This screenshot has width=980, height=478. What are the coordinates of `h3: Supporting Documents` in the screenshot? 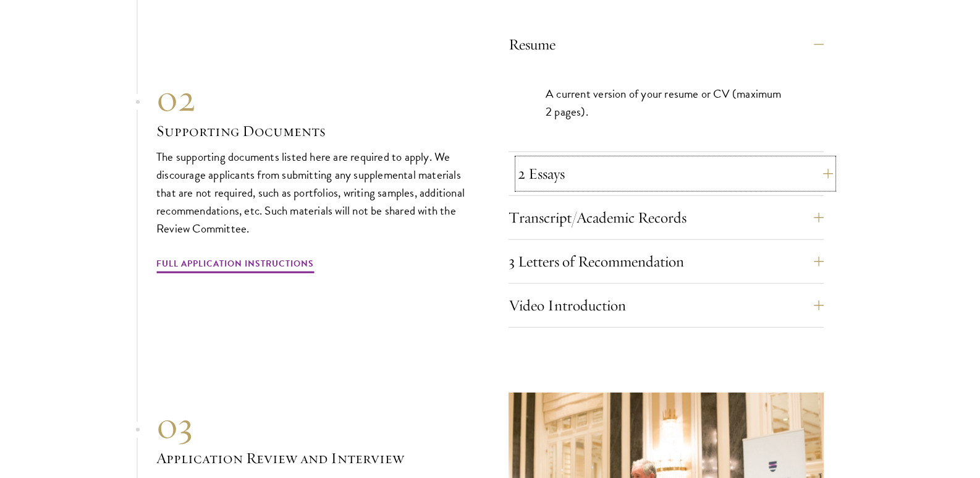 It's located at (314, 131).